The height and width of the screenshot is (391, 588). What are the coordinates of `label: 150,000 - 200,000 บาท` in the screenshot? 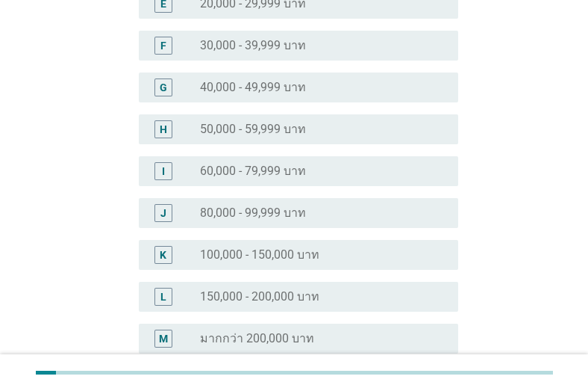 It's located at (260, 297).